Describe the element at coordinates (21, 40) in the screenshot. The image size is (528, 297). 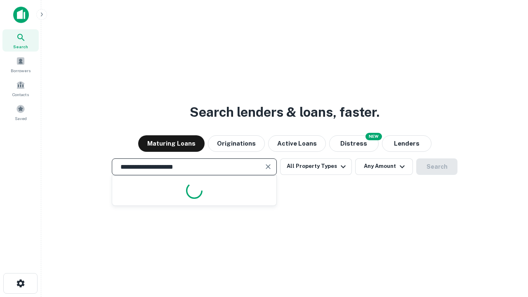
I see `a: Search` at that location.